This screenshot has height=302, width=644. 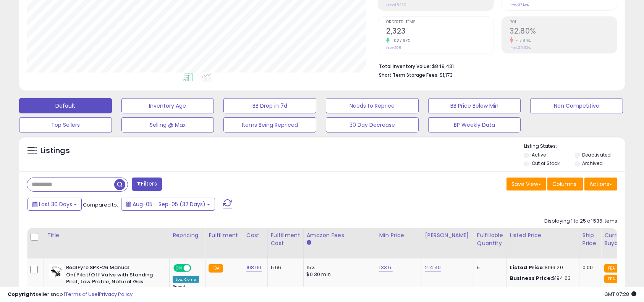 What do you see at coordinates (600, 184) in the screenshot?
I see `button: Actions` at bounding box center [600, 184].